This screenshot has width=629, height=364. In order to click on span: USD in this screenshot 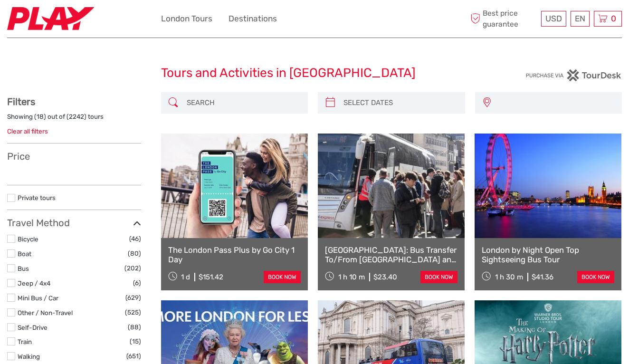, I will do `click(553, 19)`.